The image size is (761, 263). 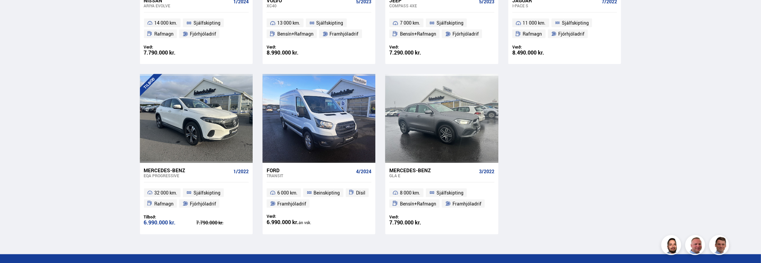 What do you see at coordinates (187, 176) in the screenshot?
I see `div: EQA PROGRESSIVE` at bounding box center [187, 176].